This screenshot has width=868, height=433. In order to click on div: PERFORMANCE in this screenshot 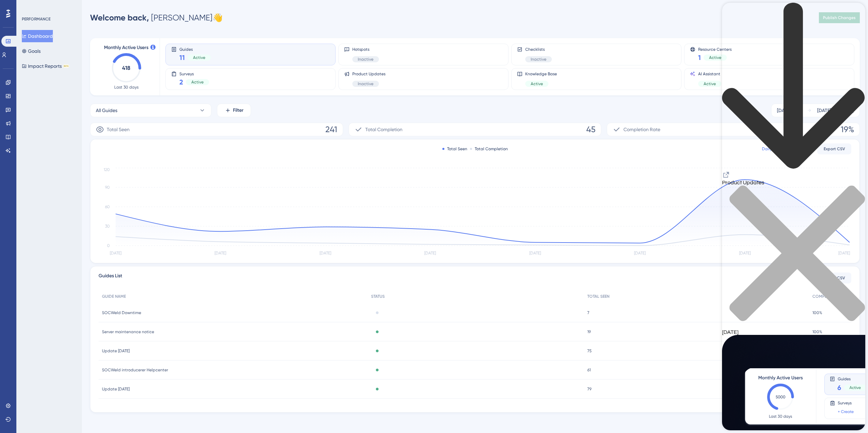, I will do `click(36, 19)`.